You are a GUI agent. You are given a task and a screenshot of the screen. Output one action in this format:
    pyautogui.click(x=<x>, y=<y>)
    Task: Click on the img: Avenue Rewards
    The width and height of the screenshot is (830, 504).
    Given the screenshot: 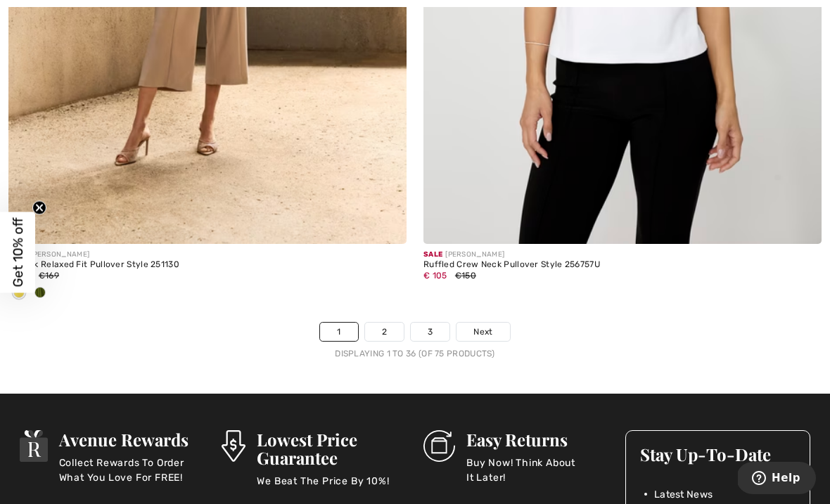 What is the action you would take?
    pyautogui.click(x=34, y=445)
    